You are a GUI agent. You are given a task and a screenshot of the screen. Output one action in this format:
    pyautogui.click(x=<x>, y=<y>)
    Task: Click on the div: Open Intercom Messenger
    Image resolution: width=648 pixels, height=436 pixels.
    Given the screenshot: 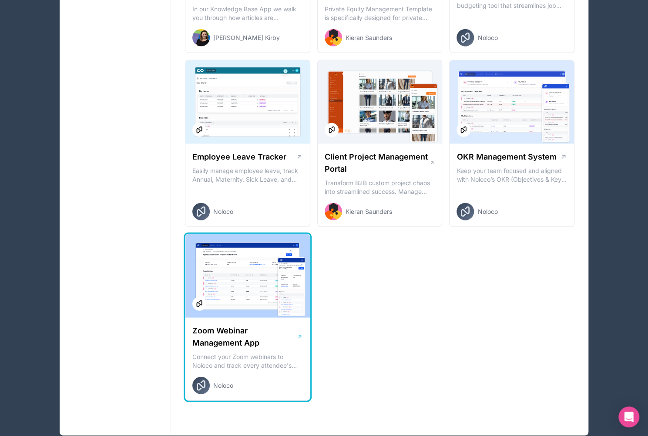 What is the action you would take?
    pyautogui.click(x=629, y=417)
    